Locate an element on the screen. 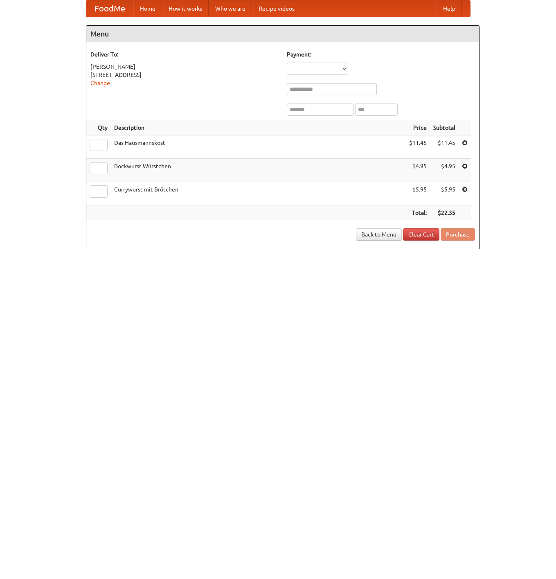 This screenshot has width=556, height=579. h4: Menu is located at coordinates (283, 34).